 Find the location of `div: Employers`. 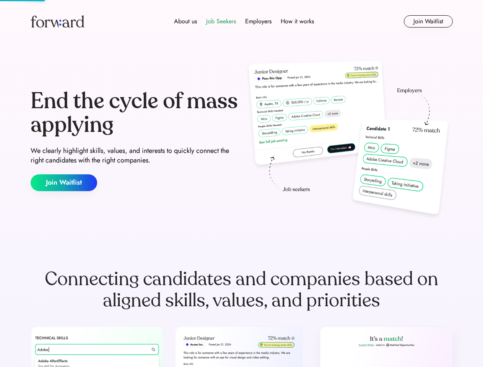

div: Employers is located at coordinates (258, 21).